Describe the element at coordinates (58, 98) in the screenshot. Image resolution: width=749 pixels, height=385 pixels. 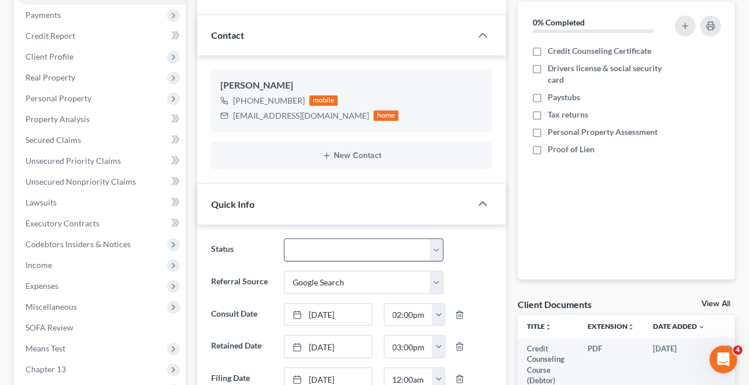
I see `span: Personal Property` at that location.